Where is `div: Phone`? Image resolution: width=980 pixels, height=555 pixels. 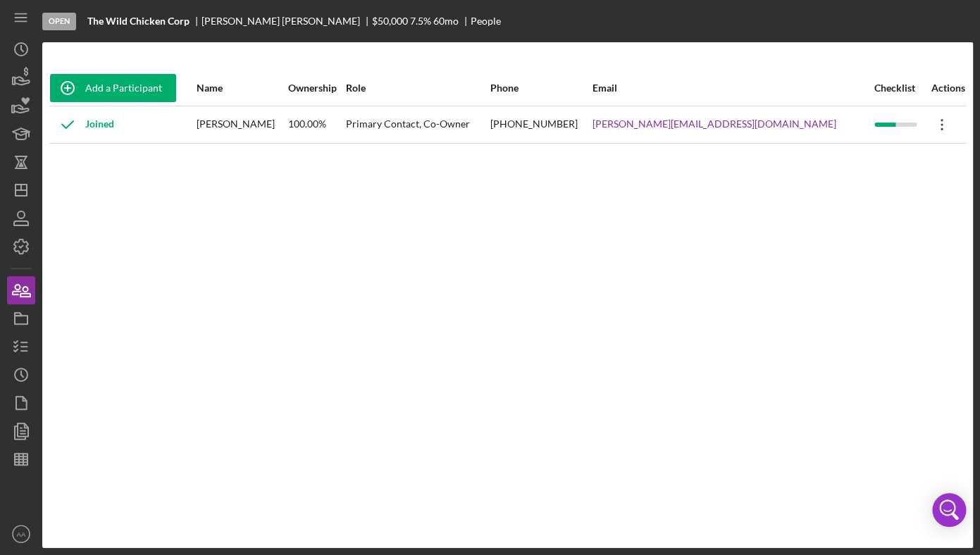
div: Phone is located at coordinates (540, 88).